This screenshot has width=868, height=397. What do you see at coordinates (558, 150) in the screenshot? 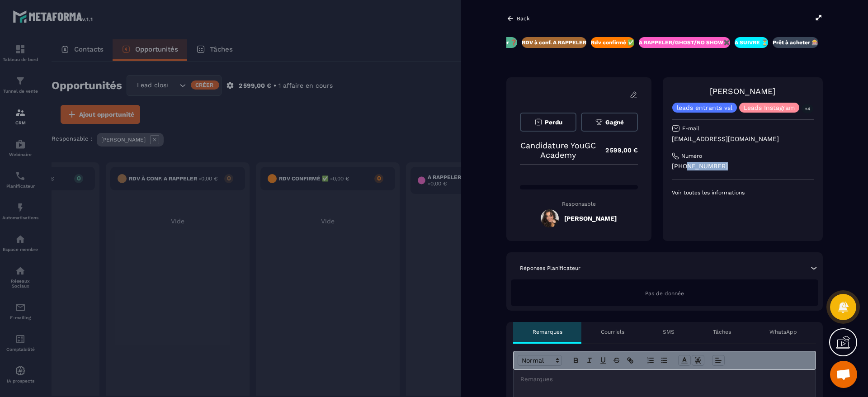
I see `p: Candidature YouGC Academy` at bounding box center [558, 150].